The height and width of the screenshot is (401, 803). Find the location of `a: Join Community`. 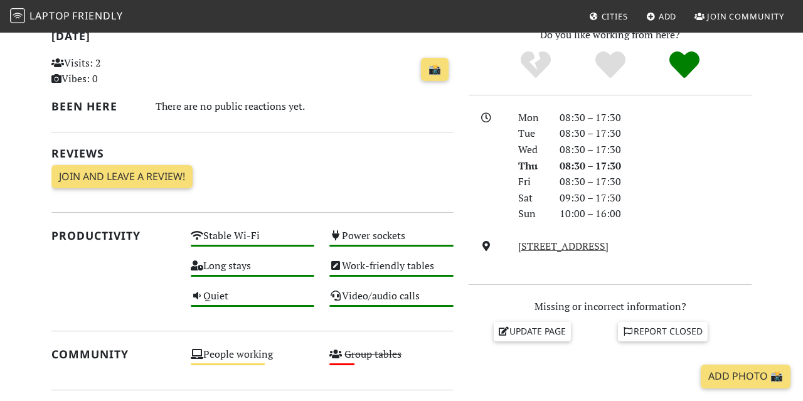

a: Join Community is located at coordinates (739, 16).